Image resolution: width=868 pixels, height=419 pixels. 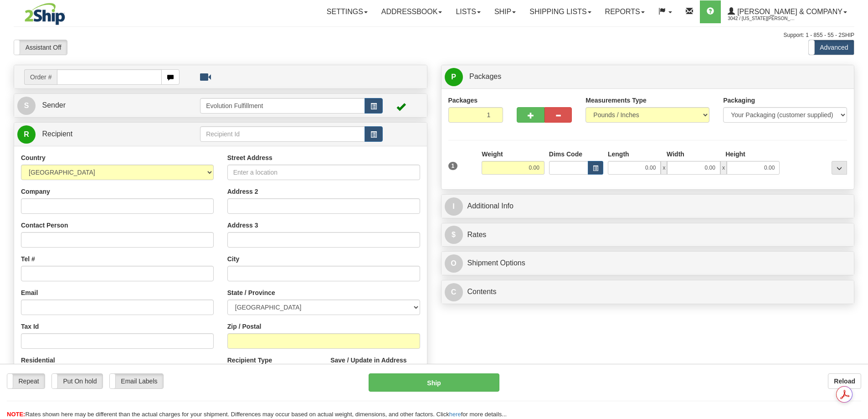 I want to click on a: Ship, so click(x=505, y=12).